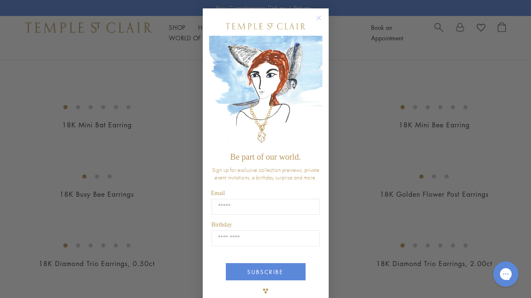  What do you see at coordinates (266, 26) in the screenshot?
I see `img: Temple St. Clair` at bounding box center [266, 26].